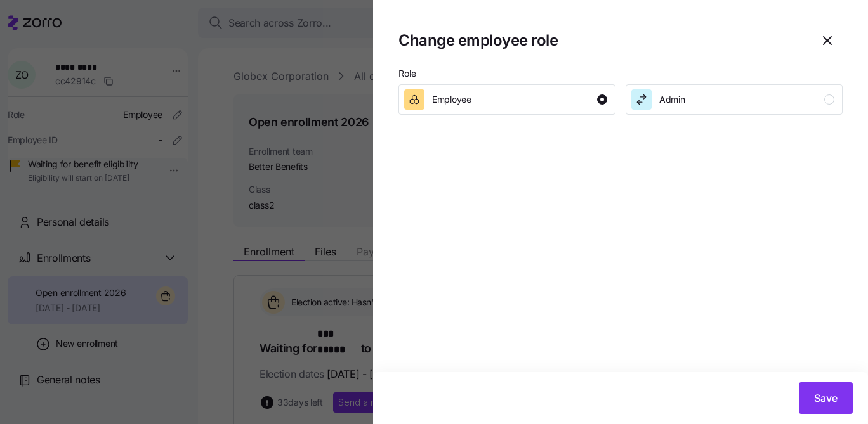 Image resolution: width=868 pixels, height=424 pixels. What do you see at coordinates (600, 40) in the screenshot?
I see `h1: Change employee role` at bounding box center [600, 40].